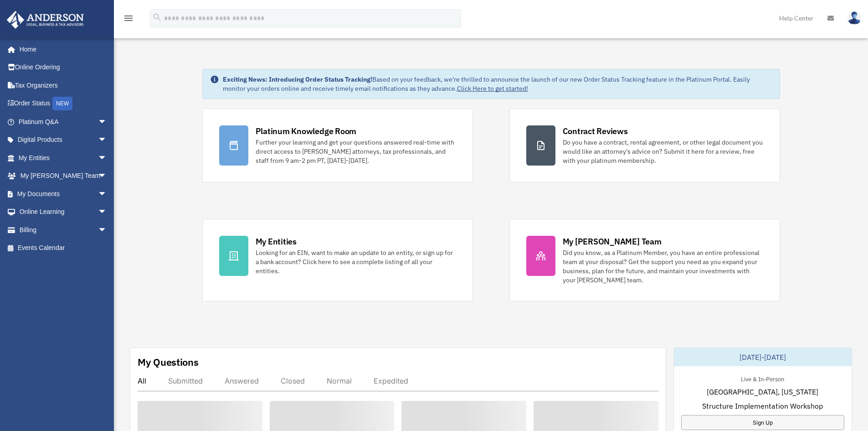 The width and height of the screenshot is (868, 431). Describe the element at coordinates (645, 145) in the screenshot. I see `a: Contract Reviews Do you have a contract, rental agreement, or other legal document you would like...` at that location.